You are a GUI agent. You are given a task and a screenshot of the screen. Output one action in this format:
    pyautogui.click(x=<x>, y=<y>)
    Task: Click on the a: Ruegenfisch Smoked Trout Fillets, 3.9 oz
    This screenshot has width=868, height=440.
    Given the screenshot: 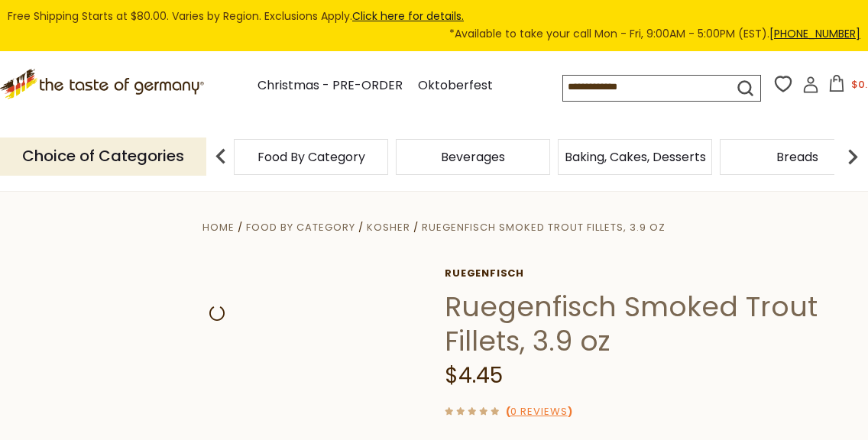 What is the action you would take?
    pyautogui.click(x=544, y=227)
    